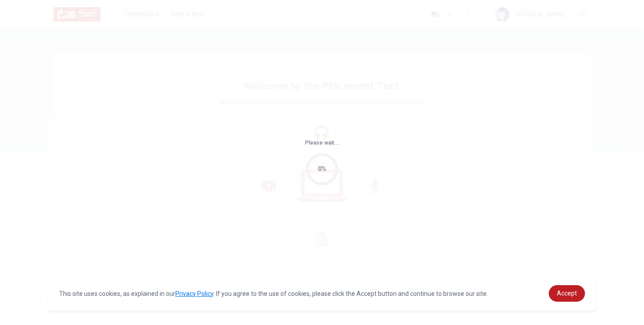  What do you see at coordinates (194, 294) in the screenshot?
I see `a: Privacy Policy` at bounding box center [194, 294].